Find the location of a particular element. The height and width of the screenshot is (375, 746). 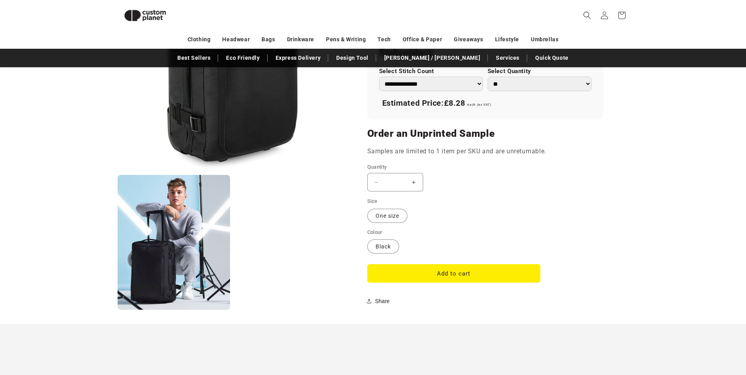

legend: Colour is located at coordinates (375, 233).